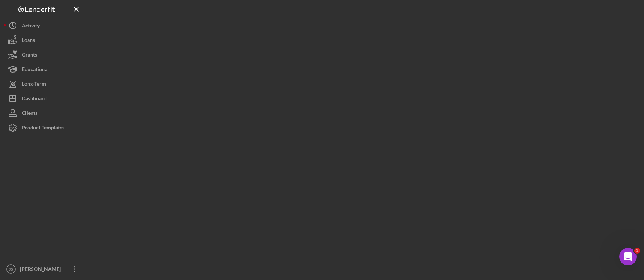 This screenshot has width=644, height=280. I want to click on button: Grants, so click(44, 54).